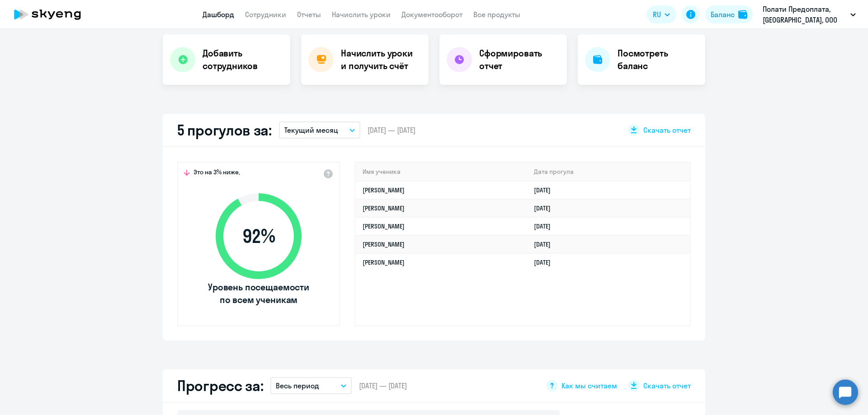 Image resolution: width=868 pixels, height=415 pixels. I want to click on a: Документооборот, so click(432, 14).